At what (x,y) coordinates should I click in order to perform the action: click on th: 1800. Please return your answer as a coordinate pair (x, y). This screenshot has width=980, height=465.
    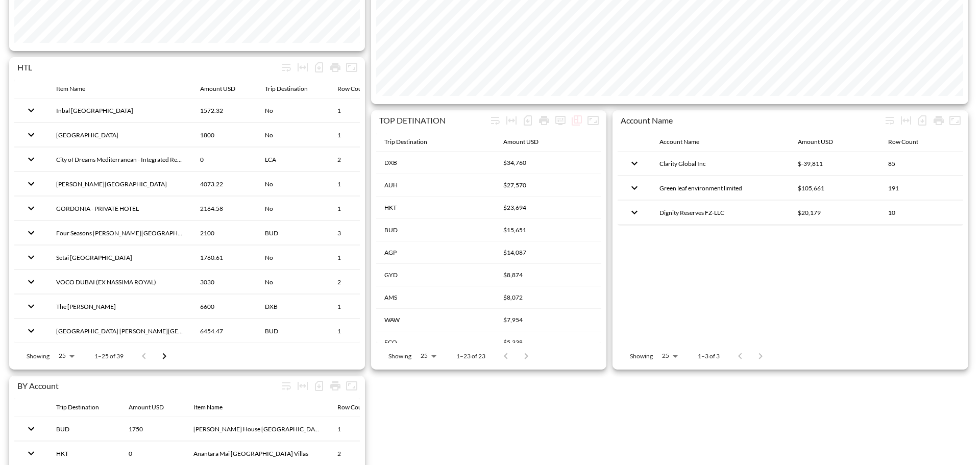
    Looking at the image, I should click on (224, 135).